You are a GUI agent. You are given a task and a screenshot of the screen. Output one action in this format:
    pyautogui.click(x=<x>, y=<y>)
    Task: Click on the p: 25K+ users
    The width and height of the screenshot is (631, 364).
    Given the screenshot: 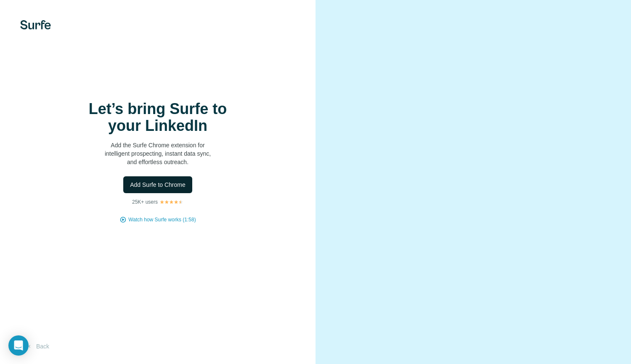 What is the action you would take?
    pyautogui.click(x=145, y=202)
    